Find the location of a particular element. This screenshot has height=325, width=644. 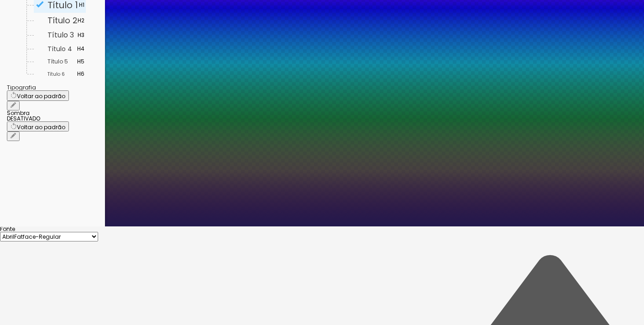

font: Título 3 is located at coordinates (61, 35).